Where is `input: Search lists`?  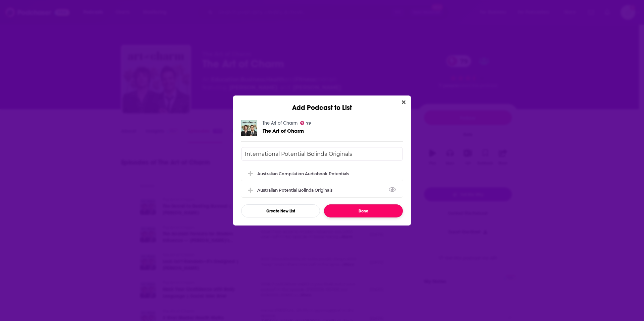 input: Search lists is located at coordinates (322, 154).